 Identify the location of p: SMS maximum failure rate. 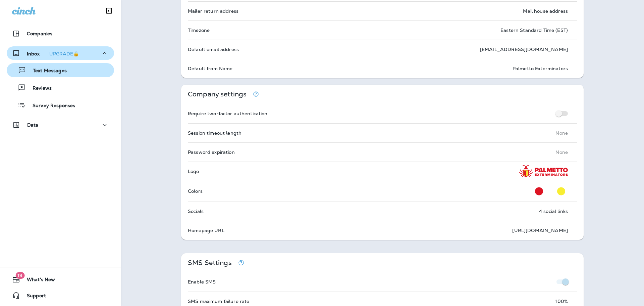
(218, 301).